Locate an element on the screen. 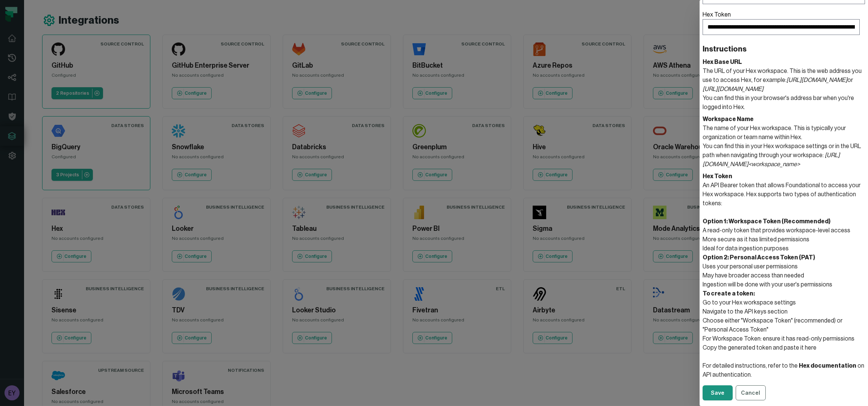  li: Navigate to the API keys section is located at coordinates (784, 312).